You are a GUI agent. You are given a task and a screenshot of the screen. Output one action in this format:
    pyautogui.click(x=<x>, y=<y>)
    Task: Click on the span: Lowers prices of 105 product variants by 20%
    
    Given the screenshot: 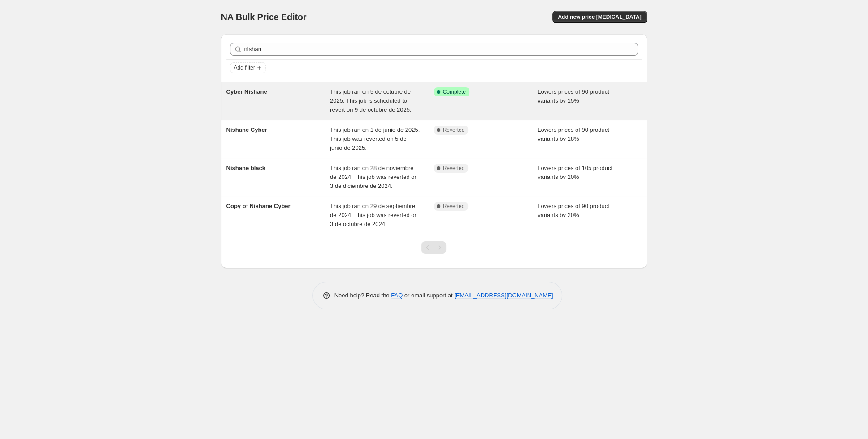 What is the action you would take?
    pyautogui.click(x=575, y=172)
    